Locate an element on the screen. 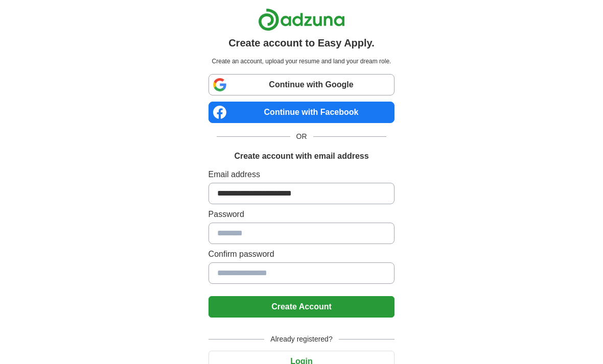 This screenshot has width=603, height=364. button: Create Account is located at coordinates (302, 307).